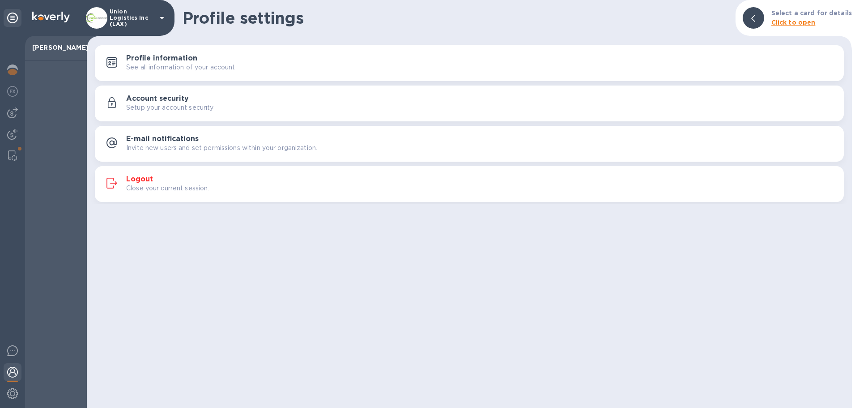 The height and width of the screenshot is (408, 859). I want to click on img: Logo, so click(51, 17).